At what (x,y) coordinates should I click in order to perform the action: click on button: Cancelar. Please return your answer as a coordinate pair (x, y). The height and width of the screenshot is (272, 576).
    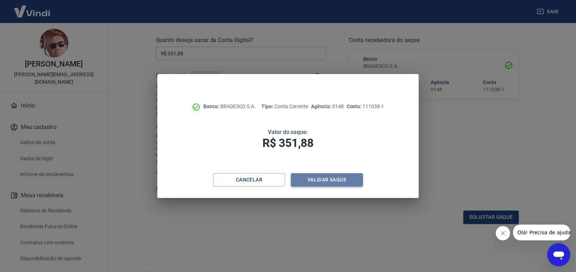
    Looking at the image, I should click on (249, 180).